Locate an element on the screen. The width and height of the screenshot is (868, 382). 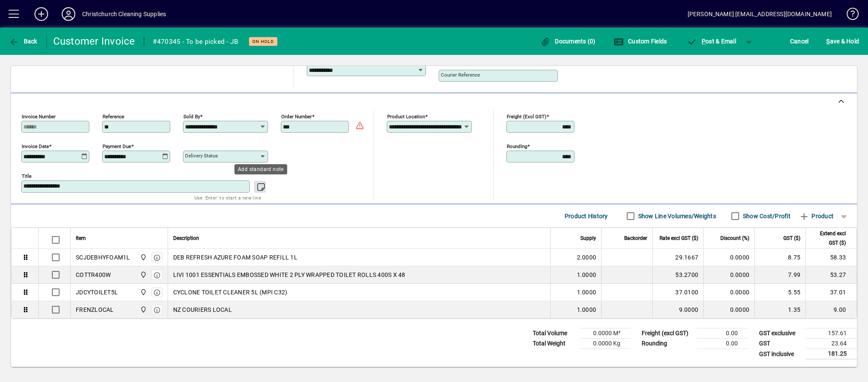
span: DEB REFRESH AZURE FOAM SOAP REFILL 1L is located at coordinates (235, 258).